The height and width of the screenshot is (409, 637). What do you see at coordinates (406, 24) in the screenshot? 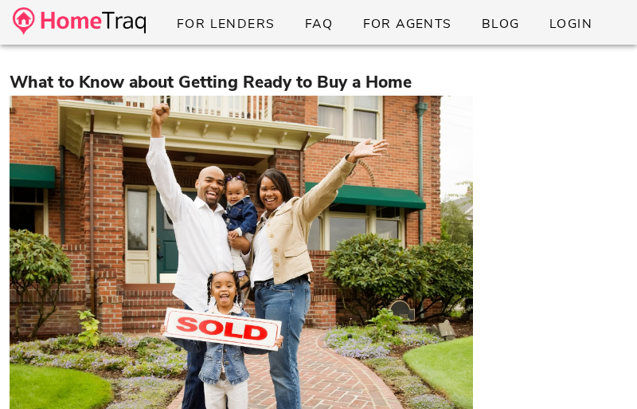
I see `a: For Agents` at bounding box center [406, 24].